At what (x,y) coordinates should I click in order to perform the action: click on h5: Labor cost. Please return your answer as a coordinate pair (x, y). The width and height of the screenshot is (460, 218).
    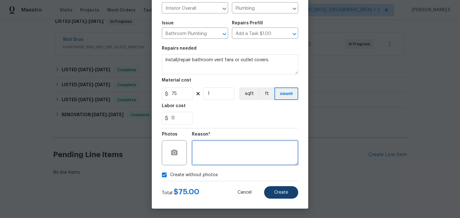
    Looking at the image, I should click on (174, 106).